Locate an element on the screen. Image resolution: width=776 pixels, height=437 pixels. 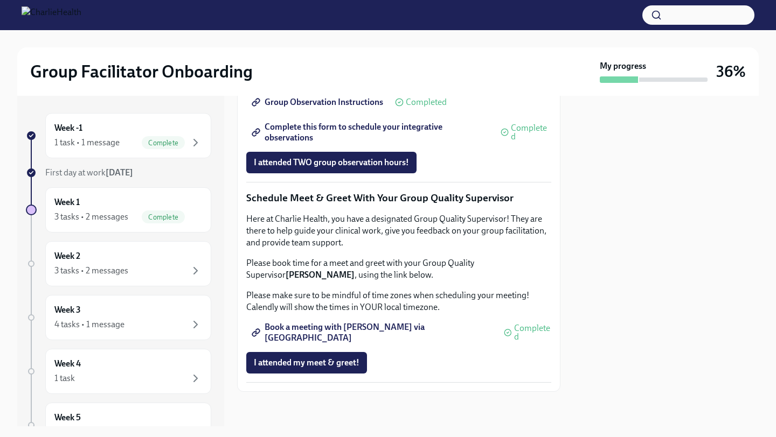
h6: Week 1 is located at coordinates (67, 203).